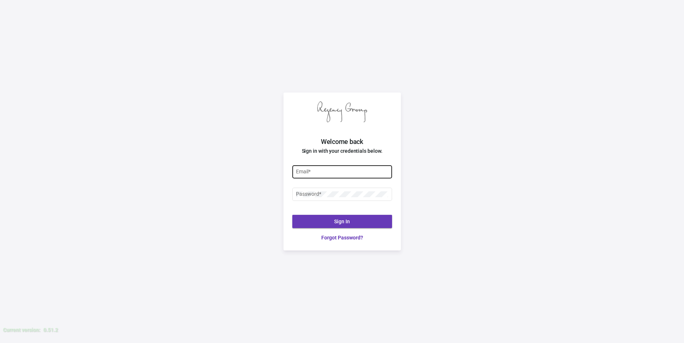 This screenshot has height=343, width=684. What do you see at coordinates (342, 237) in the screenshot?
I see `a: Forgot Password?` at bounding box center [342, 237].